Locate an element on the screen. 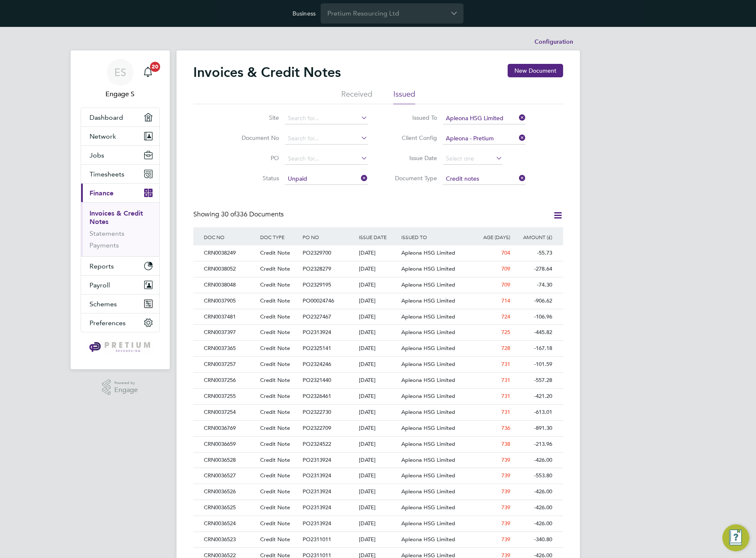 This screenshot has width=756, height=558. div: CRN0036523 is located at coordinates (230, 539).